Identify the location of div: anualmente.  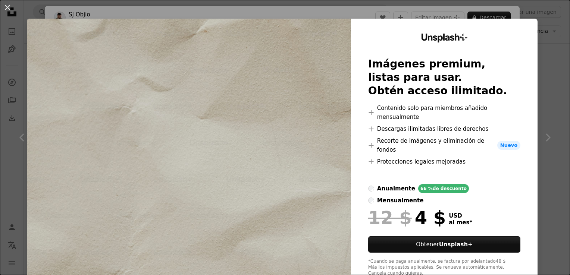
(396, 189).